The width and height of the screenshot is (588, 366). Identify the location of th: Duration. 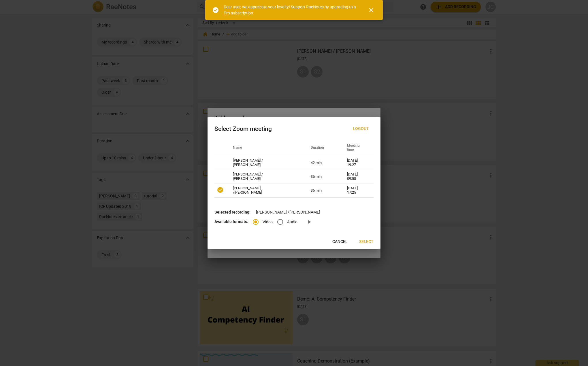
(322, 147).